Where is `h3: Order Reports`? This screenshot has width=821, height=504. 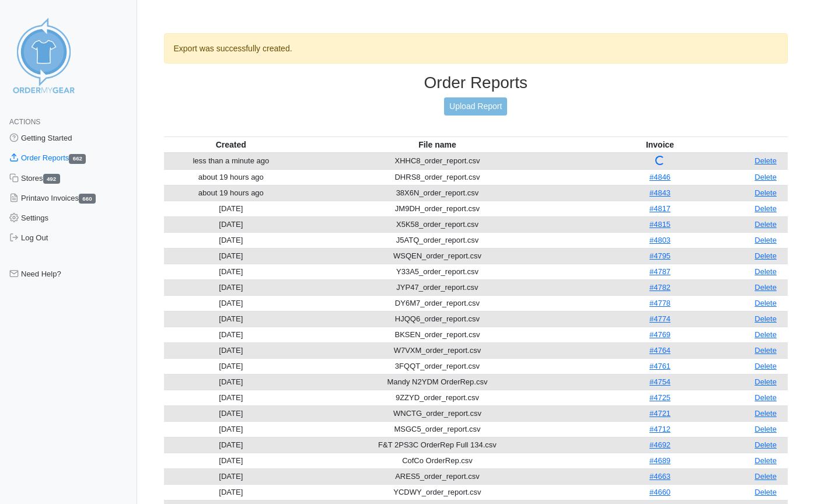
h3: Order Reports is located at coordinates (476, 83).